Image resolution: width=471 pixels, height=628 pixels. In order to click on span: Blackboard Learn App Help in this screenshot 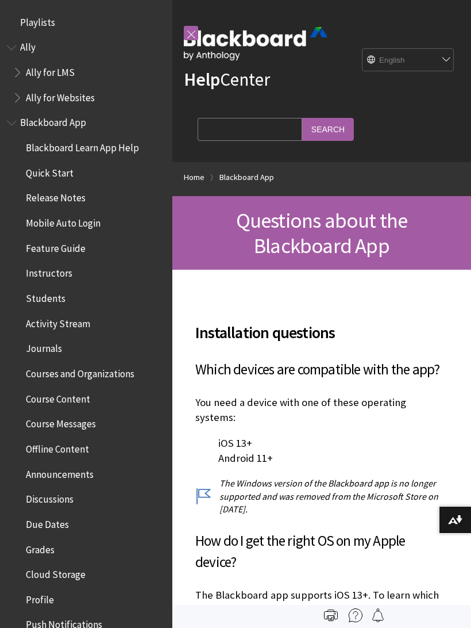, I will do `click(82, 145)`.